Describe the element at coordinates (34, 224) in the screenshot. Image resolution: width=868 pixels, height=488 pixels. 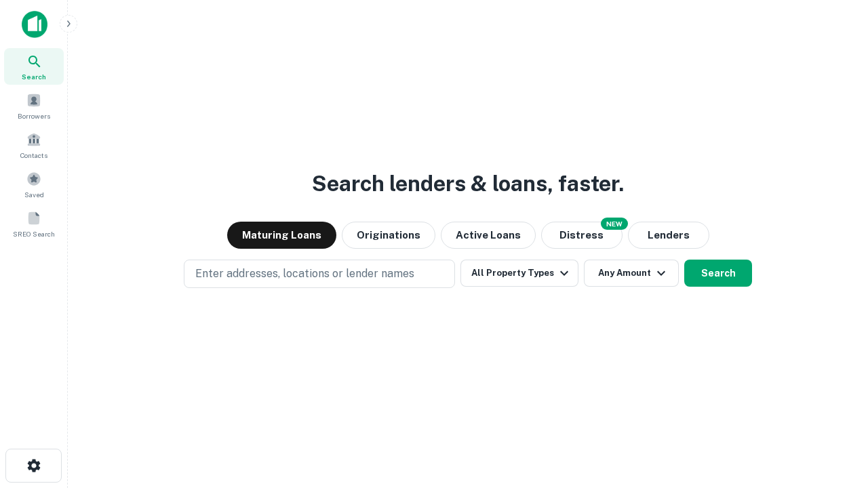
I see `a: SREO Search` at that location.